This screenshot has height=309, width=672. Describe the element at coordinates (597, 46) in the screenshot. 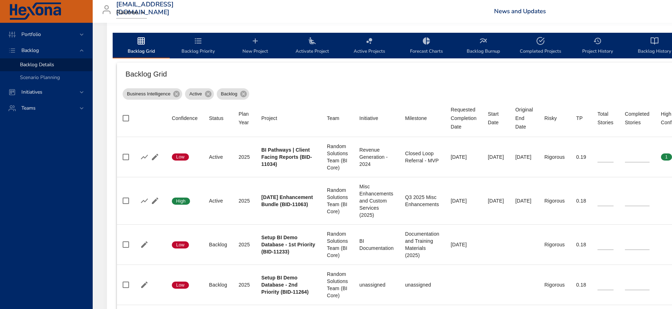

I see `span: Project History` at that location.